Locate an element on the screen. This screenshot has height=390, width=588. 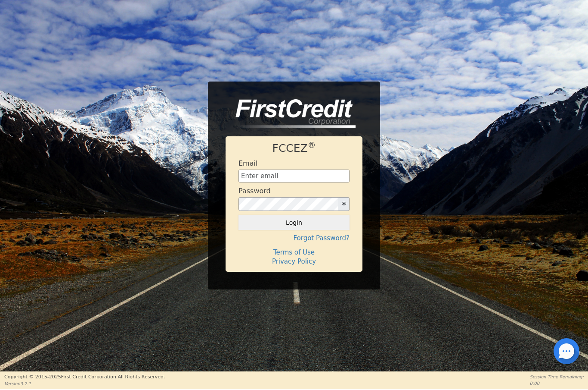
h1: FCCEZ is located at coordinates (294, 149).